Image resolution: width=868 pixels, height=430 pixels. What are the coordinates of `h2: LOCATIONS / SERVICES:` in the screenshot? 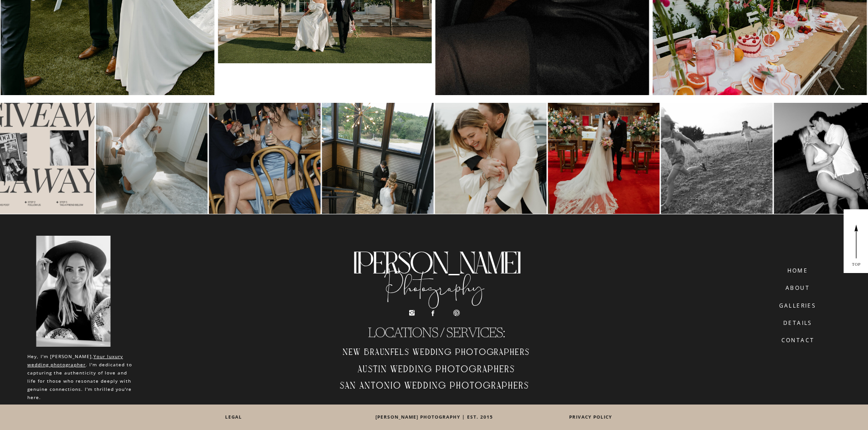 It's located at (437, 332).